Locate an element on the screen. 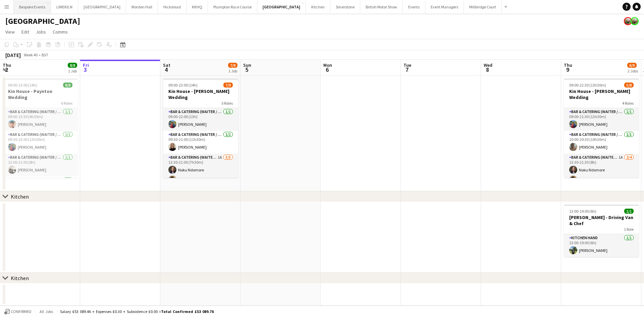 The width and height of the screenshot is (644, 317). span: Total Confirmed £53 089.76 is located at coordinates (187, 312).